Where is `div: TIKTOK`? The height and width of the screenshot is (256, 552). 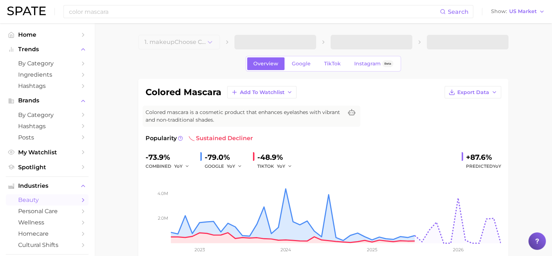 div: TIKTOK is located at coordinates (277, 166).